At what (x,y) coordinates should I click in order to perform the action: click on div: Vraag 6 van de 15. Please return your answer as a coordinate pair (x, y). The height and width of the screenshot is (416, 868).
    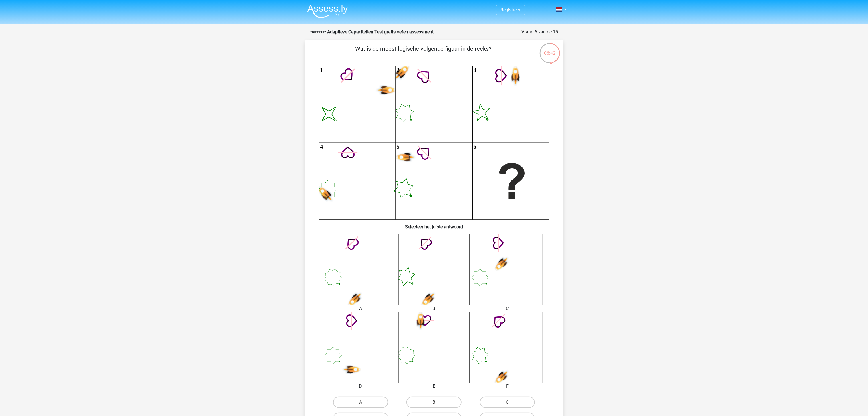
    Looking at the image, I should click on (540, 32).